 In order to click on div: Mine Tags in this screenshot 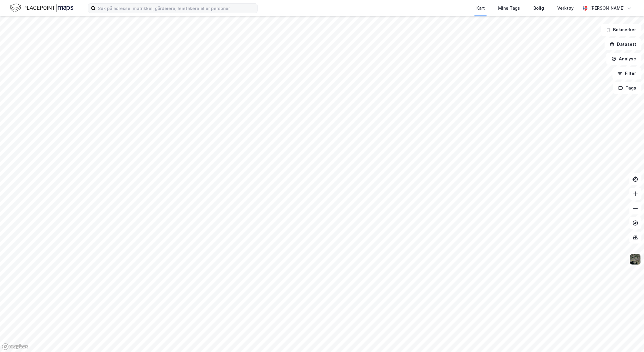, I will do `click(510, 9)`.